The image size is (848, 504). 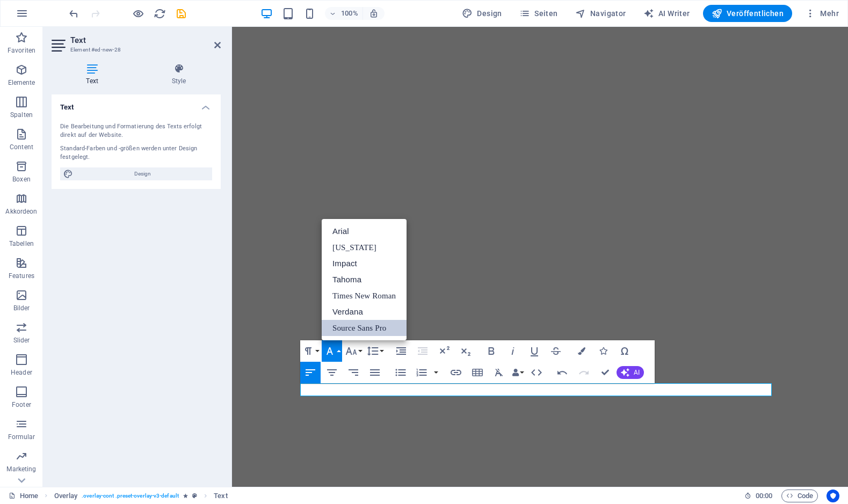 I want to click on a: Georgia, so click(x=364, y=247).